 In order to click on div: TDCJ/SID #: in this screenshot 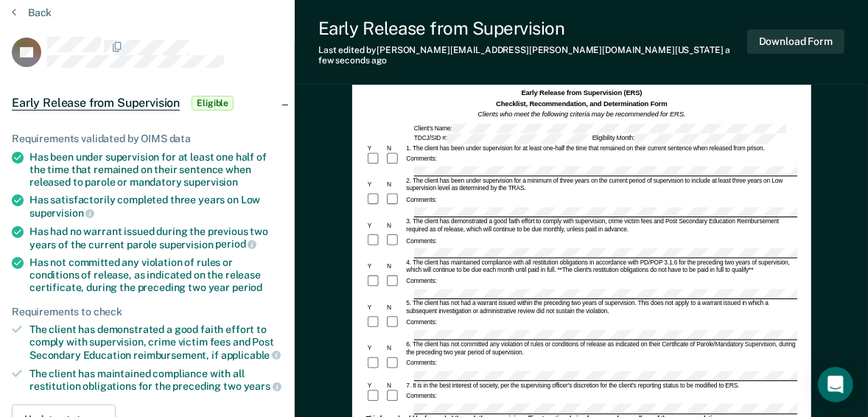, I will do `click(502, 138)`.